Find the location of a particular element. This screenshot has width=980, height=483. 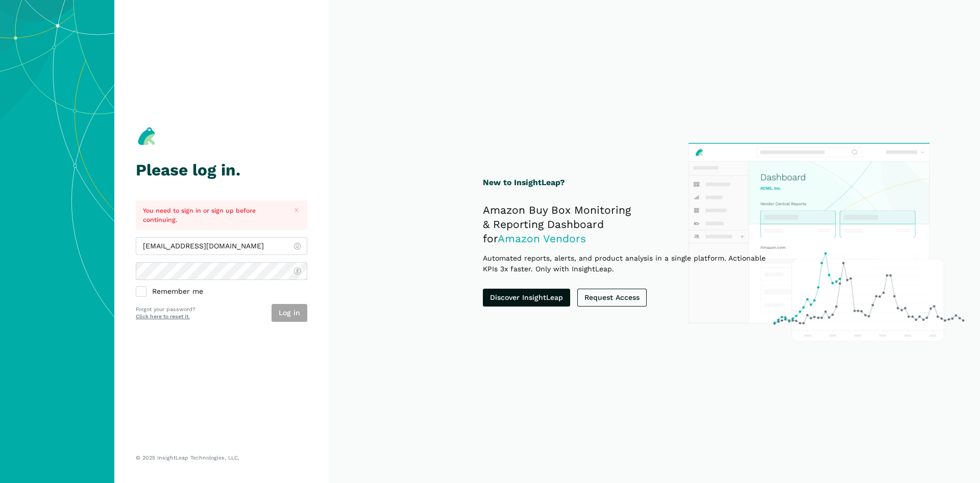

p: Automated reports, alerts, and product analysis in a single platform. Actionable KPIs 3x faster. ... is located at coordinates (632, 264).